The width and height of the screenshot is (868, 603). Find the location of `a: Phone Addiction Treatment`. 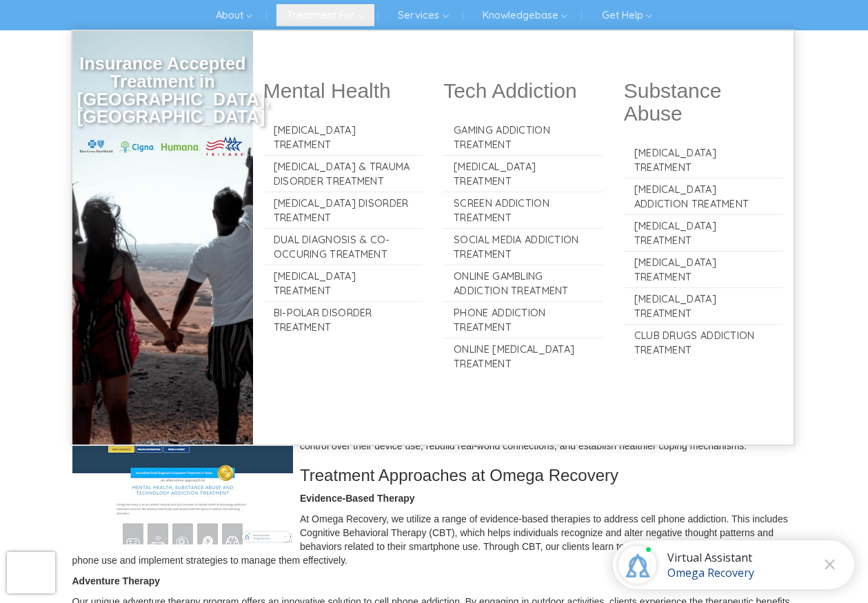

a: Phone Addiction Treatment is located at coordinates (523, 320).